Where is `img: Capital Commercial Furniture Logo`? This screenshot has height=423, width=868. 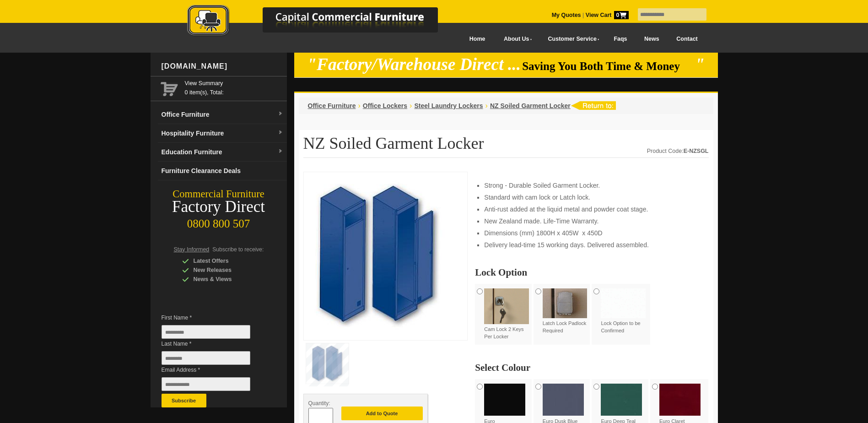 img: Capital Commercial Furniture Logo is located at coordinates (322, 21).